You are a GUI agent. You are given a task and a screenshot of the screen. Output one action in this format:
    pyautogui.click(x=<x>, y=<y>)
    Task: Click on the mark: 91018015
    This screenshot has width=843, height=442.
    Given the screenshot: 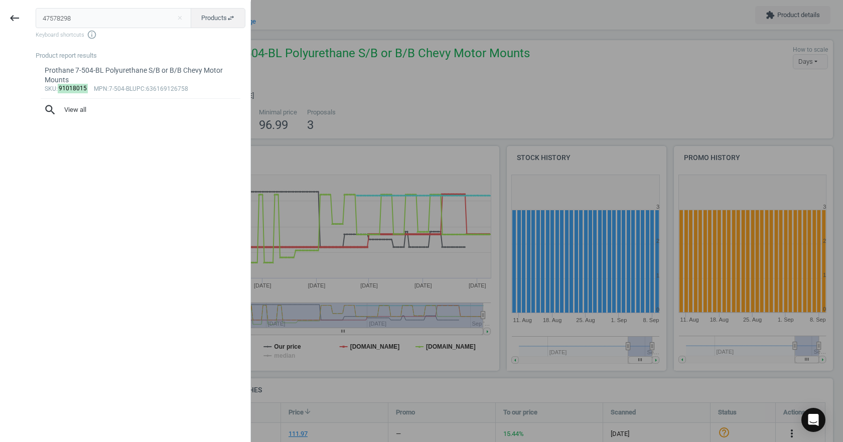 What is the action you would take?
    pyautogui.click(x=73, y=88)
    